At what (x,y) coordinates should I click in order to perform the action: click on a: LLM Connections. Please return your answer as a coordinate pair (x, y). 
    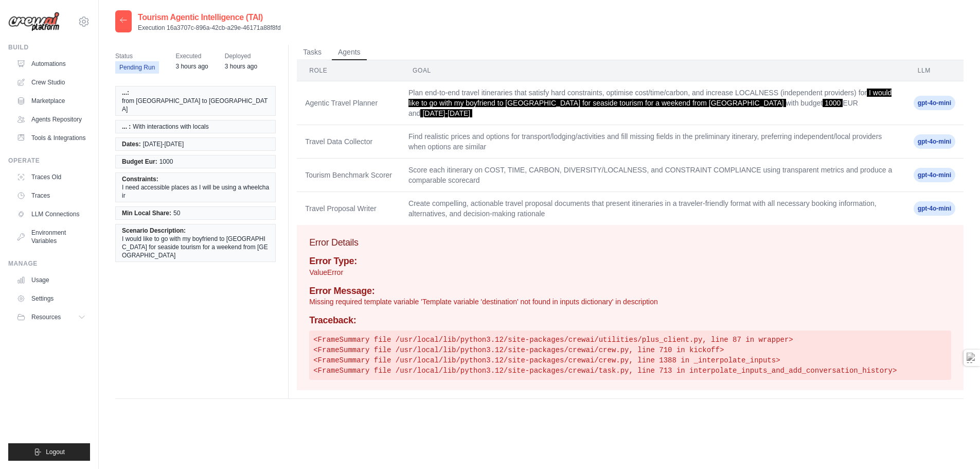
    Looking at the image, I should click on (51, 214).